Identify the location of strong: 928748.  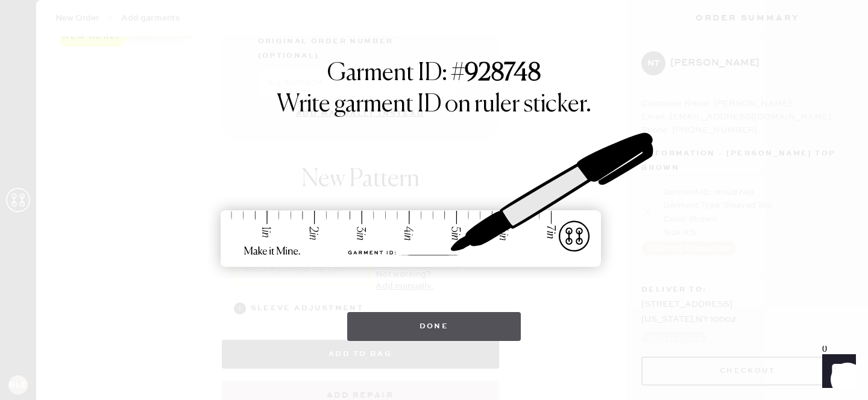
(503, 74).